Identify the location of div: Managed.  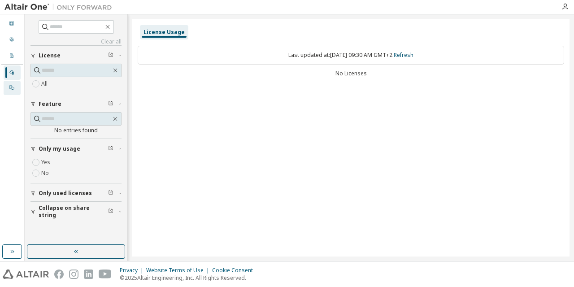
(12, 73).